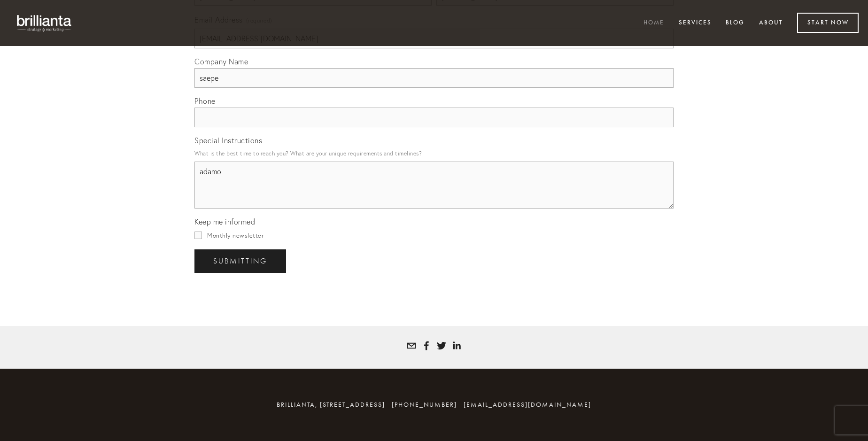  I want to click on button: SubmittingSubmitting, so click(240, 261).